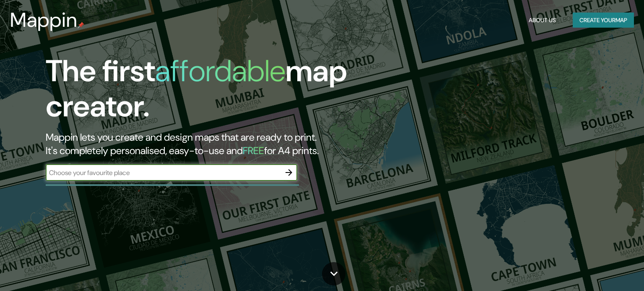 The image size is (644, 291). Describe the element at coordinates (207, 144) in the screenshot. I see `h2: Mappin lets you create and design maps that are ready to print. It's completely personalised, eas...` at that location.